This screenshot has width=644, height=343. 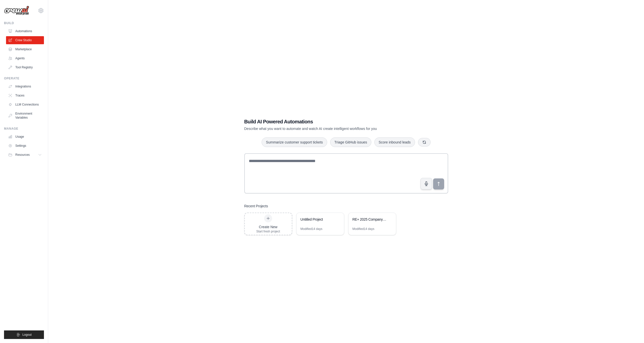 What do you see at coordinates (25, 116) in the screenshot?
I see `a: Environment Variables` at bounding box center [25, 116].